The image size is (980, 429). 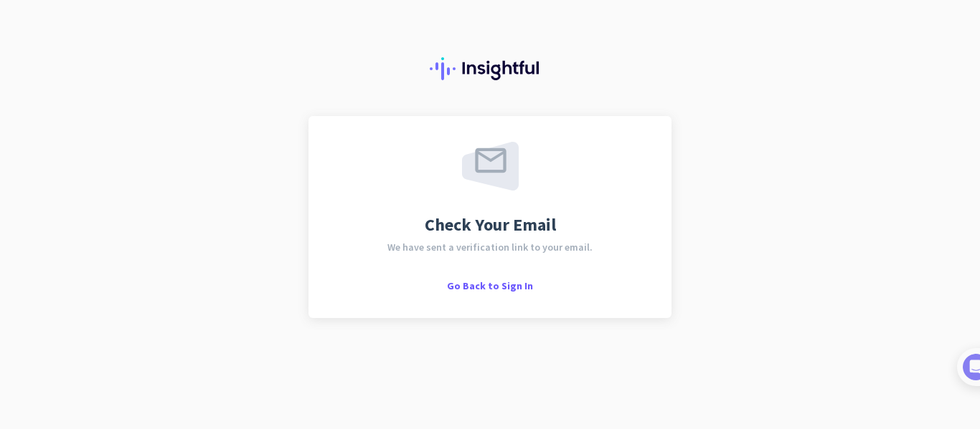 What do you see at coordinates (490, 286) in the screenshot?
I see `span: Go Back to Sign In` at bounding box center [490, 286].